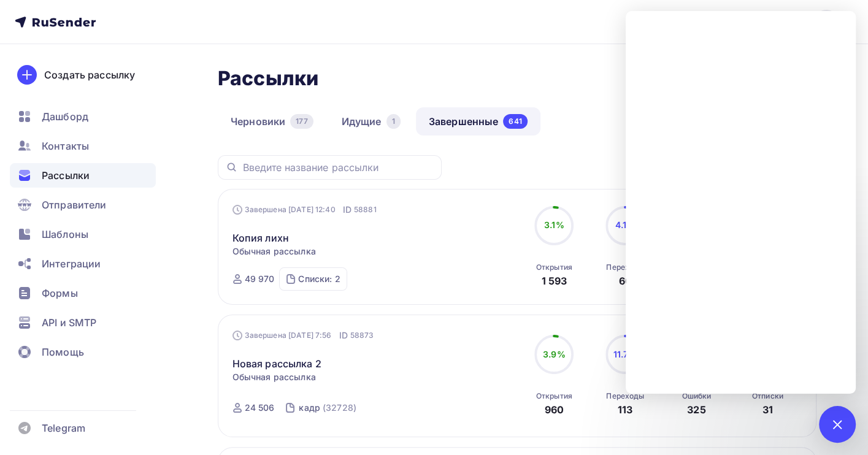 The image size is (868, 455). What do you see at coordinates (65, 146) in the screenshot?
I see `span: Контакты` at bounding box center [65, 146].